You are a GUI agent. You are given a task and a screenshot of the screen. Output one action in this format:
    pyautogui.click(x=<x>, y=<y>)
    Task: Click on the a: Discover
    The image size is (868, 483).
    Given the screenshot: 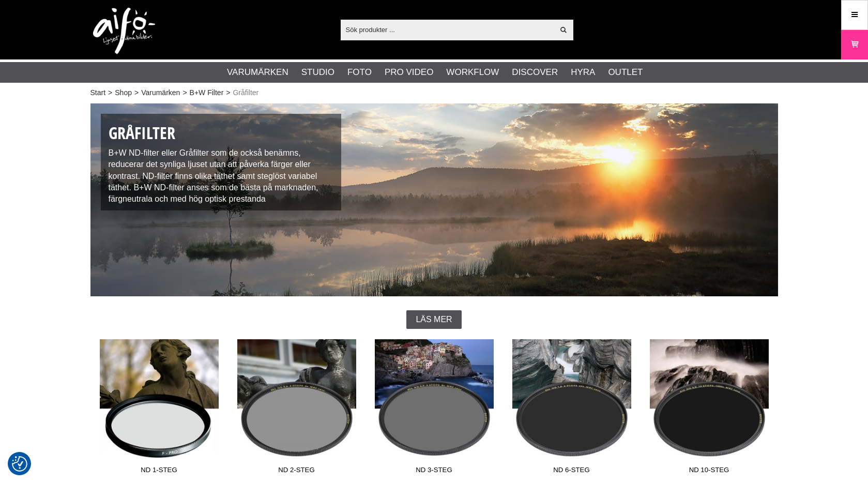 What is the action you would take?
    pyautogui.click(x=535, y=73)
    